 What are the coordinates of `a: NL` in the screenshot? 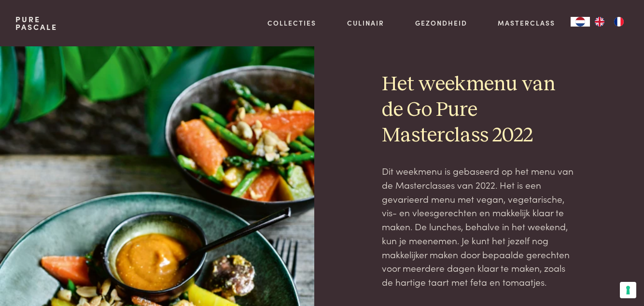 It's located at (580, 22).